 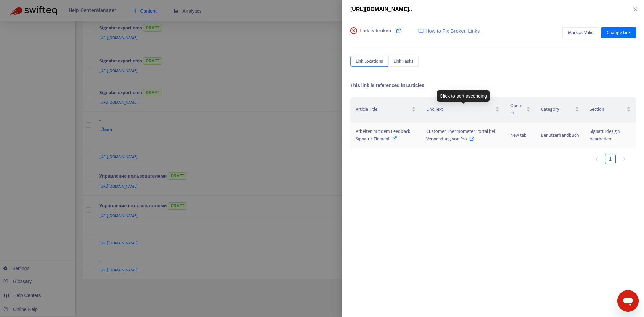 I want to click on a: 1, so click(x=610, y=159).